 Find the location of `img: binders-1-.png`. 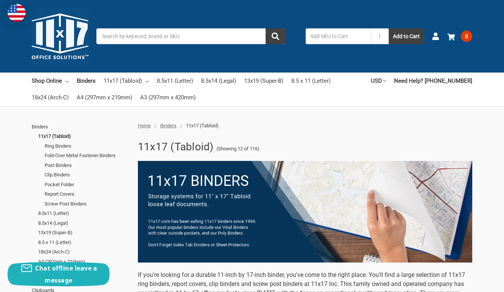

img: binders-1-.png is located at coordinates (305, 211).